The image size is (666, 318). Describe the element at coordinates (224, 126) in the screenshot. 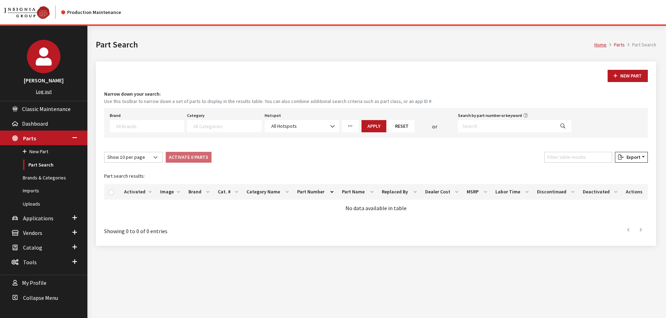

I see `span: Select a Category` at that location.